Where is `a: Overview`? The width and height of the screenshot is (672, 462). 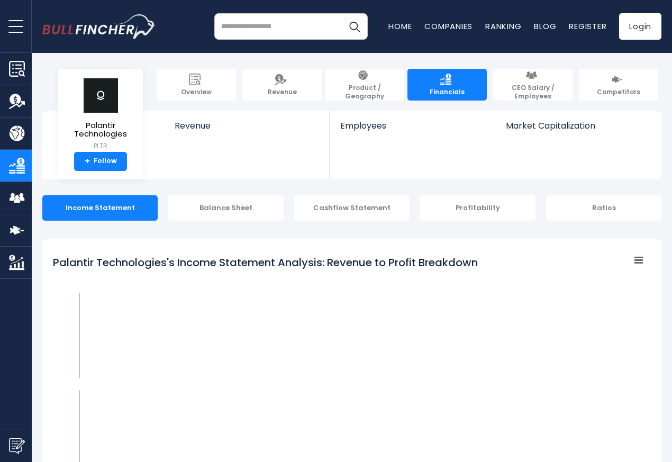 a: Overview is located at coordinates (196, 85).